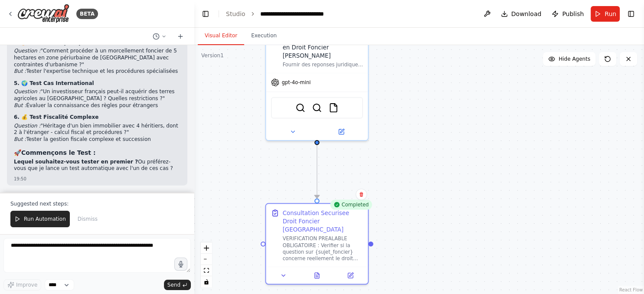 This screenshot has height=294, width=644. What do you see at coordinates (97, 179) in the screenshot?
I see `div: 19:50` at bounding box center [97, 179].